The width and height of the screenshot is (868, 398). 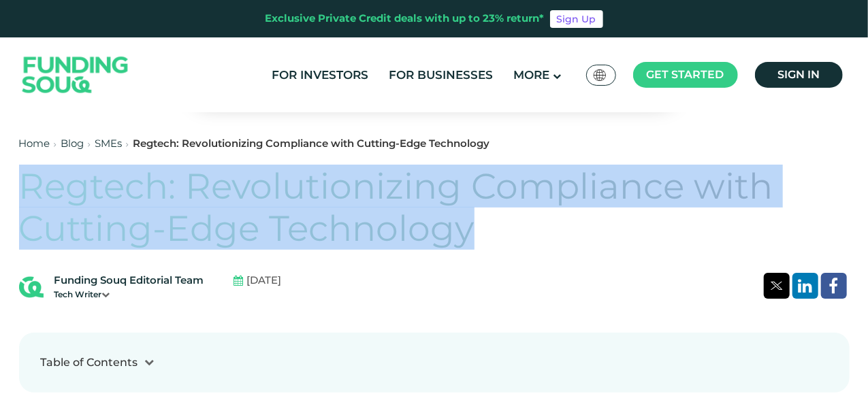 I want to click on img: SA Flag, so click(x=600, y=75).